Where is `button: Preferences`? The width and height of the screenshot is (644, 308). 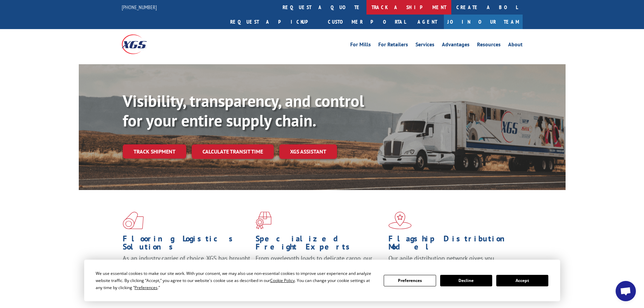 button: Preferences is located at coordinates (410, 281).